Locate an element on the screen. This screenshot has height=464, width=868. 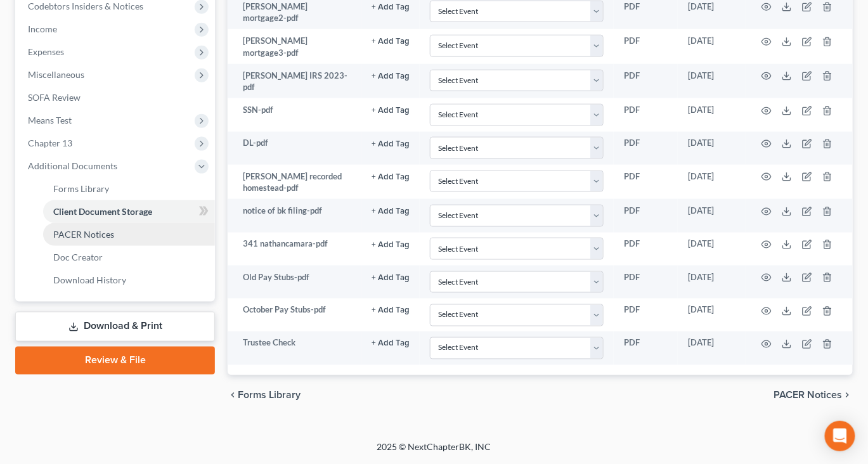
a: Download History is located at coordinates (128, 280).